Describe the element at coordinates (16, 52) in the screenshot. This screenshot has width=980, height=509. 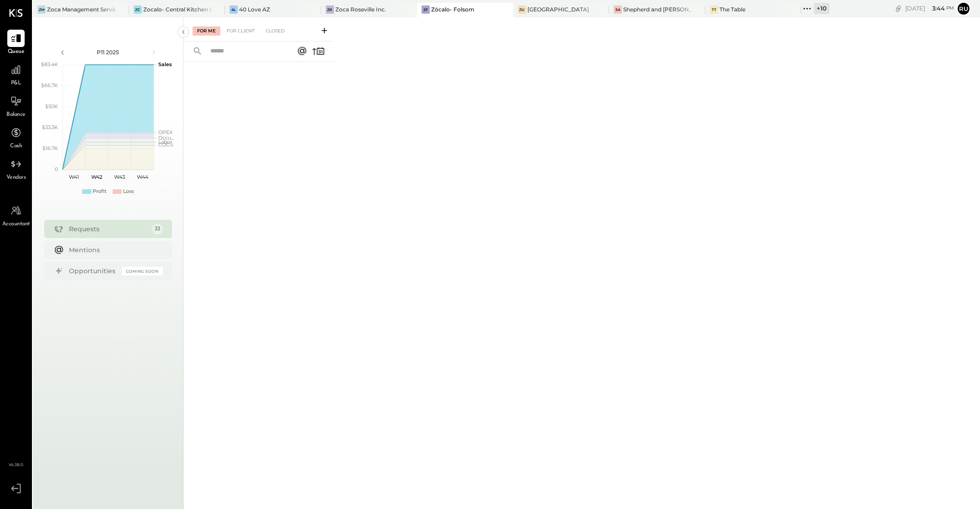
I see `span: Queue` at that location.